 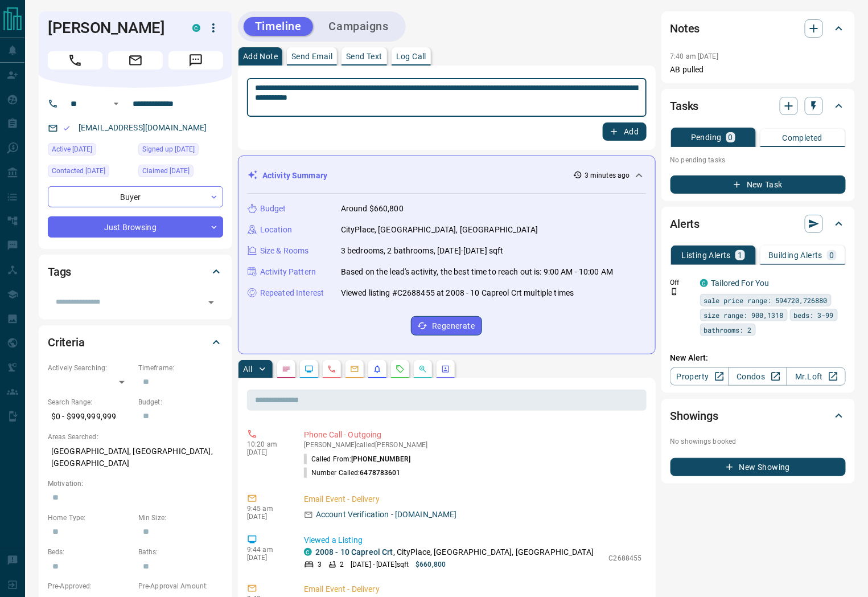 I want to click on div: Sun Sep 14 2025, so click(x=90, y=151).